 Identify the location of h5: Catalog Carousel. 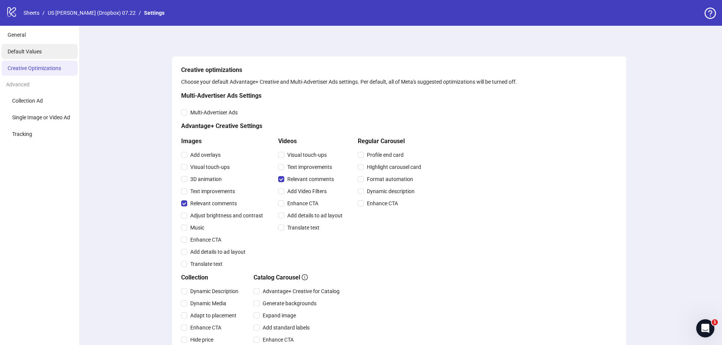
(298, 278).